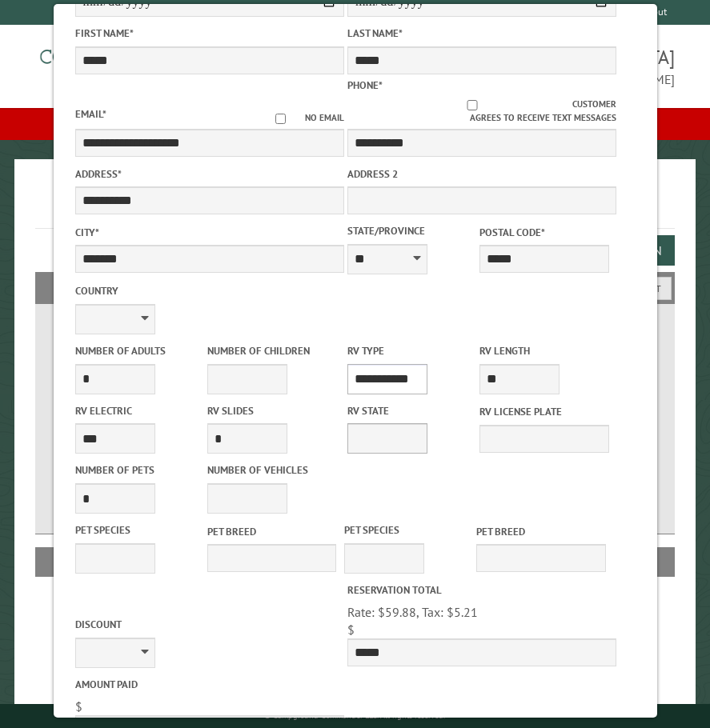  What do you see at coordinates (209, 173) in the screenshot?
I see `label: Address` at bounding box center [209, 173].